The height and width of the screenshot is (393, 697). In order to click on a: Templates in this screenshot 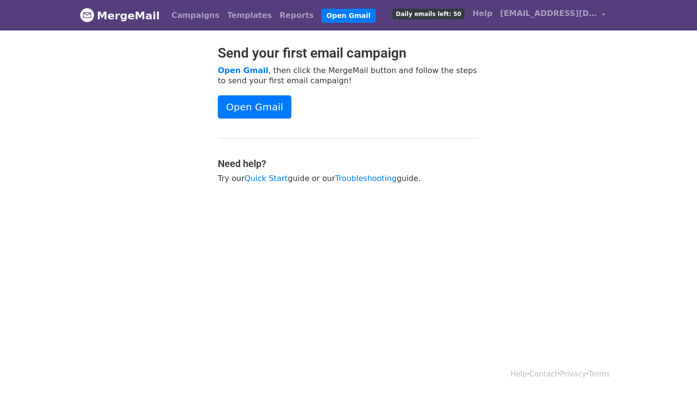, I will do `click(249, 15)`.